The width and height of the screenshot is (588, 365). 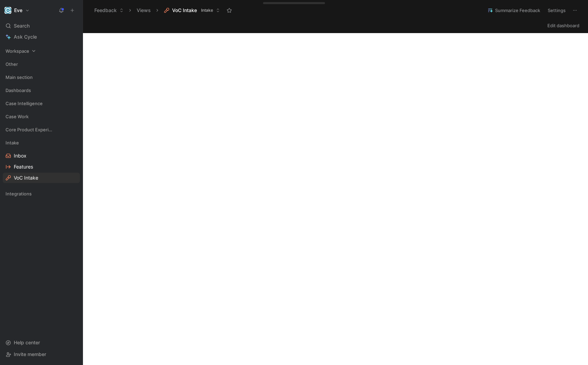 What do you see at coordinates (18, 90) in the screenshot?
I see `span: Dashboards` at bounding box center [18, 90].